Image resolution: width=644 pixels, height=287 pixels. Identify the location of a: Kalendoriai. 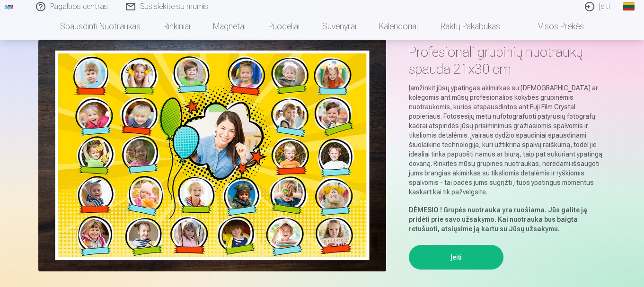
(399, 26).